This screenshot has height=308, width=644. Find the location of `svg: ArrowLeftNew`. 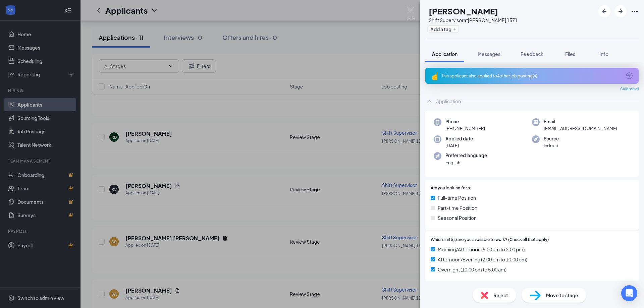

svg: ArrowLeftNew is located at coordinates (604, 12).